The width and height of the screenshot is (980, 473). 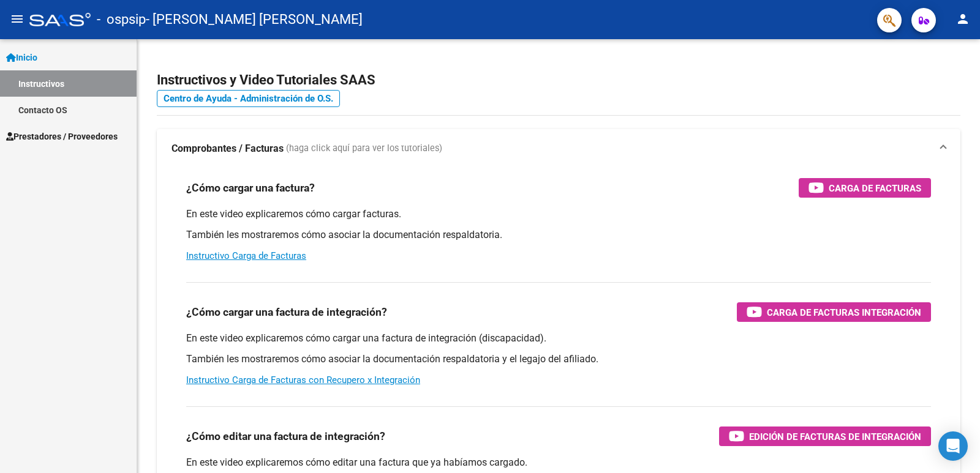 I want to click on div: Open Intercom Messenger, so click(x=953, y=447).